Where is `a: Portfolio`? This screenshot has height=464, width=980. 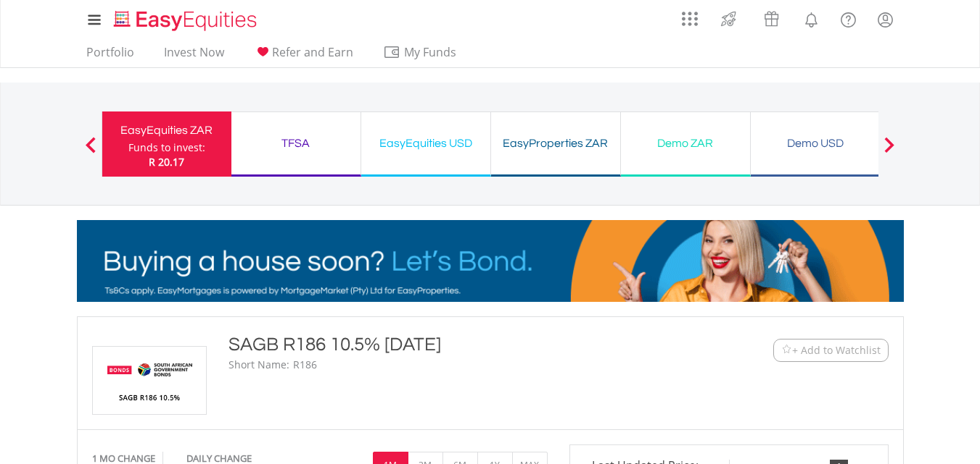 a: Portfolio is located at coordinates (110, 55).